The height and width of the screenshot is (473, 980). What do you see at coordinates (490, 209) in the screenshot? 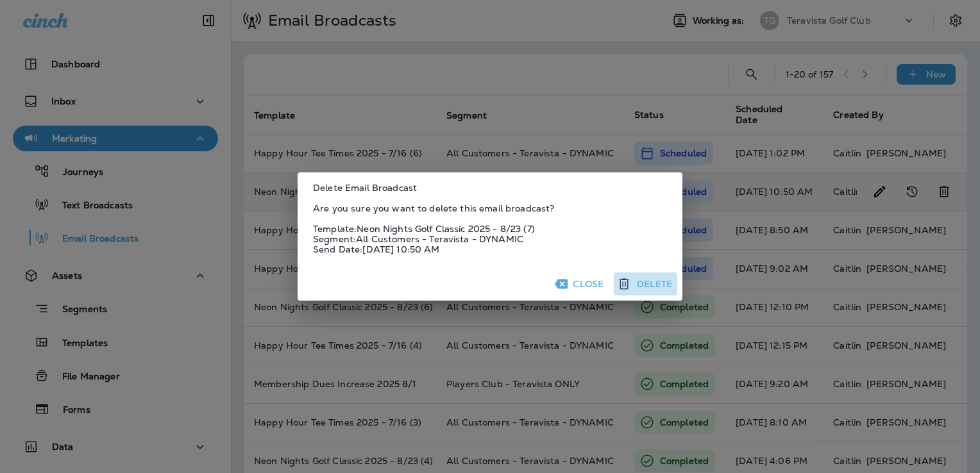
I see `p: Are you sure you want to delete this email broadcast?` at bounding box center [490, 209].